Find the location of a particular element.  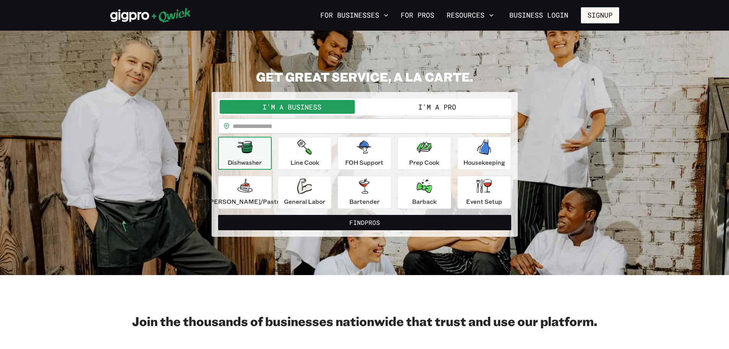

h2: Join the thousands of businesses nationwide that trust and use our platform. is located at coordinates (365, 321).